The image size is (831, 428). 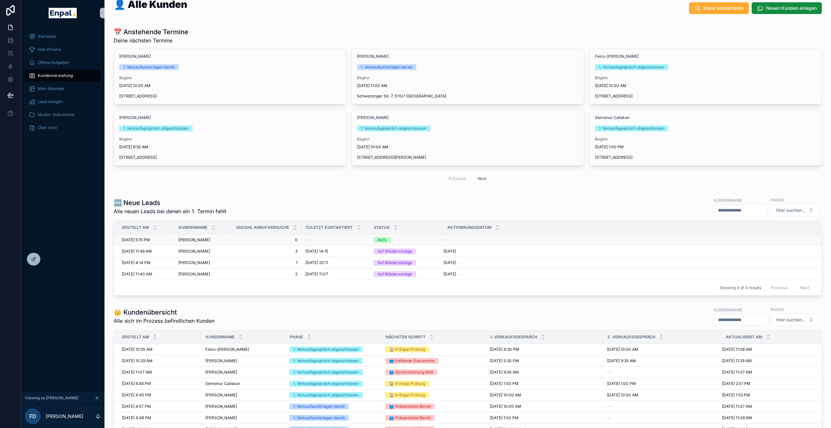 What do you see at coordinates (63, 50) in the screenshot?
I see `a: Hall of Fame` at bounding box center [63, 50].